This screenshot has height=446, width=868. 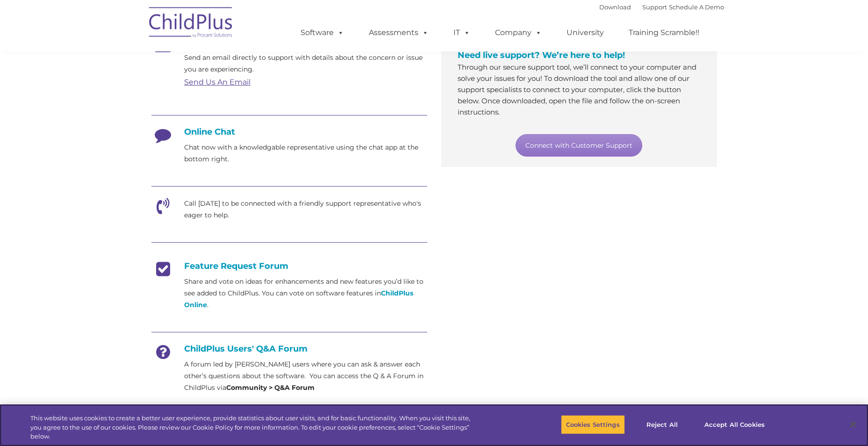 What do you see at coordinates (663, 32) in the screenshot?
I see `a: Training Scramble!!` at bounding box center [663, 32].